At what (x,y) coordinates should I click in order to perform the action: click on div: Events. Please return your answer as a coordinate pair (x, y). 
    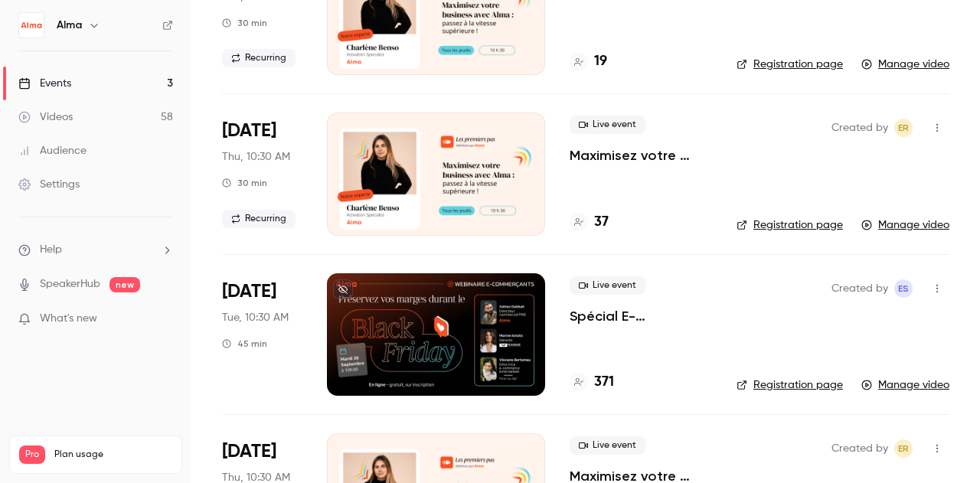
    Looking at the image, I should click on (44, 83).